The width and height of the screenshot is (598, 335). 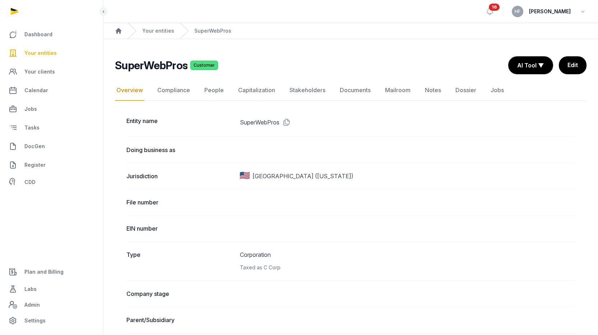 I want to click on a: CDD, so click(x=51, y=182).